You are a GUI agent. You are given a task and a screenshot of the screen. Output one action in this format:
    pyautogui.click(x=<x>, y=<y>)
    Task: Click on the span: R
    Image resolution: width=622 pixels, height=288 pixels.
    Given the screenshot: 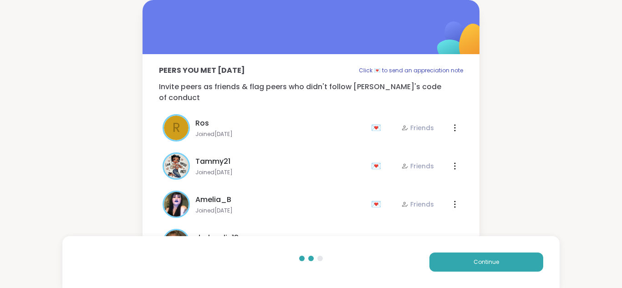 What is the action you would take?
    pyautogui.click(x=176, y=128)
    